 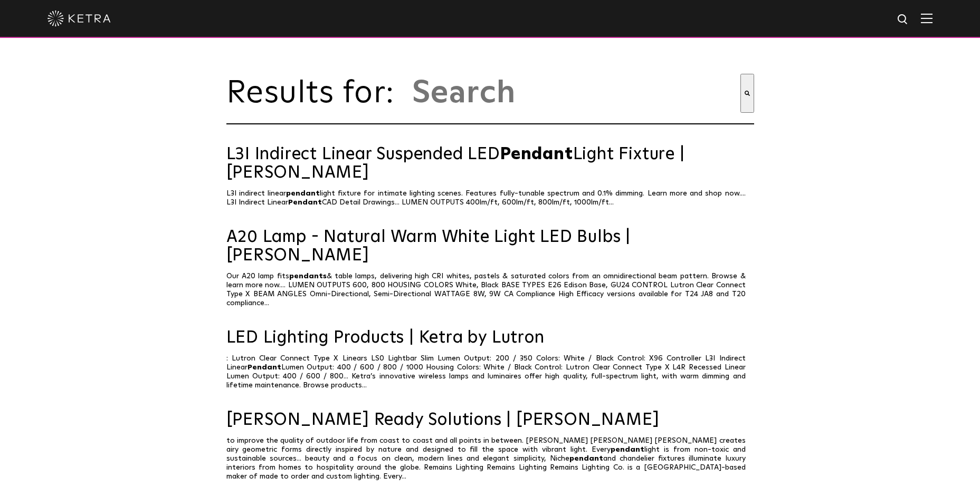 What do you see at coordinates (307, 276) in the screenshot?
I see `span: pendants` at bounding box center [307, 276].